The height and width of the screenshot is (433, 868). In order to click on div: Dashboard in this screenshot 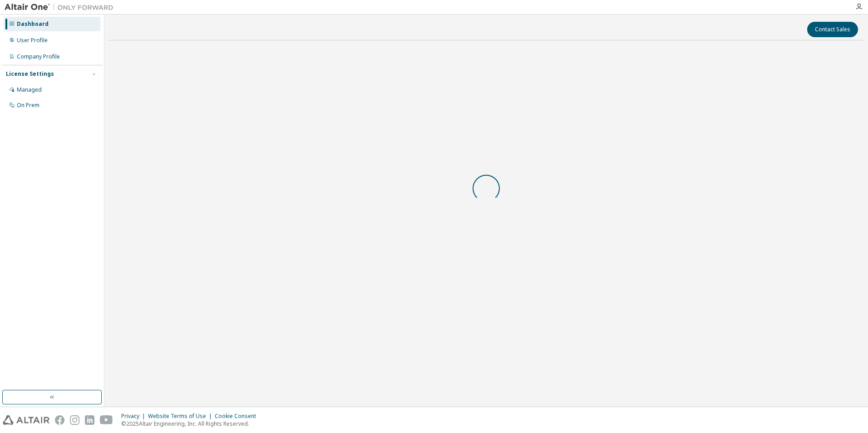, I will do `click(32, 24)`.